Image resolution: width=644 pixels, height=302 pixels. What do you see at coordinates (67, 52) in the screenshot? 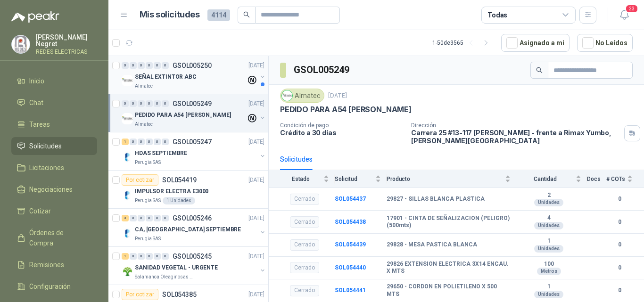
I see `p: REDES ELECTRICAS` at bounding box center [67, 52].